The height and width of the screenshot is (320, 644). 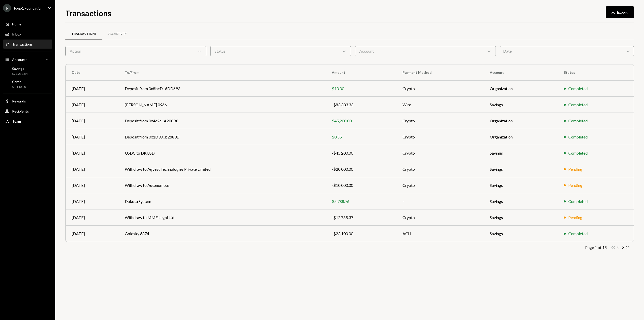 What do you see at coordinates (222, 169) in the screenshot?
I see `td: Withdraw to Agvest Technologies Private Limited` at bounding box center [222, 169].